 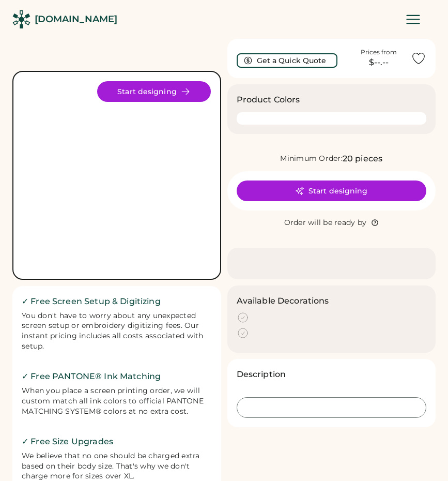 I want to click on h3: Description, so click(x=261, y=375).